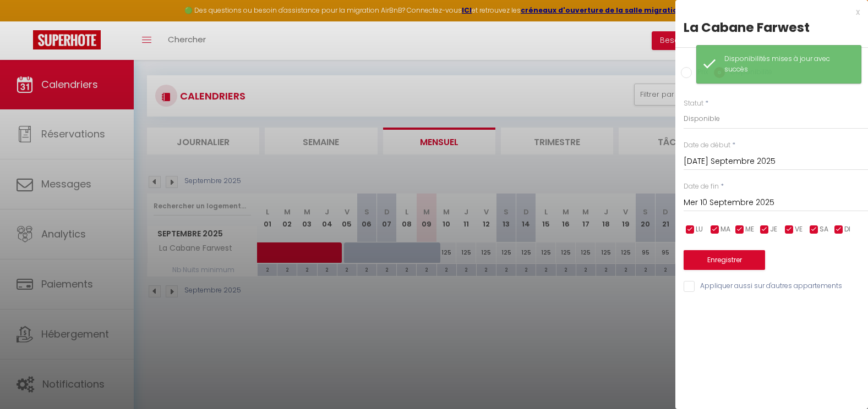 The height and width of the screenshot is (409, 868). What do you see at coordinates (773, 230) in the screenshot?
I see `span: JE` at bounding box center [773, 230].